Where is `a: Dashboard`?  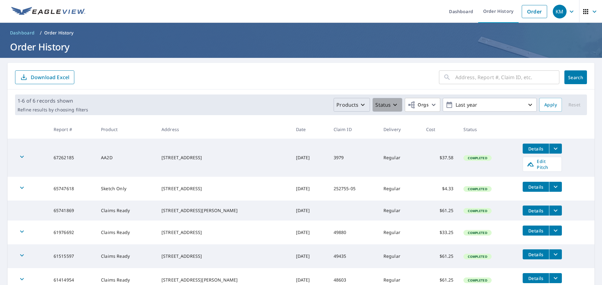
a: Dashboard is located at coordinates (22, 33).